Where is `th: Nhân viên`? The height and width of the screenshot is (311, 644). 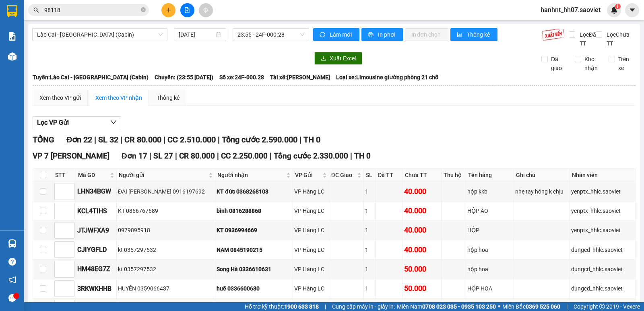
th: Nhân viên is located at coordinates (602, 175).